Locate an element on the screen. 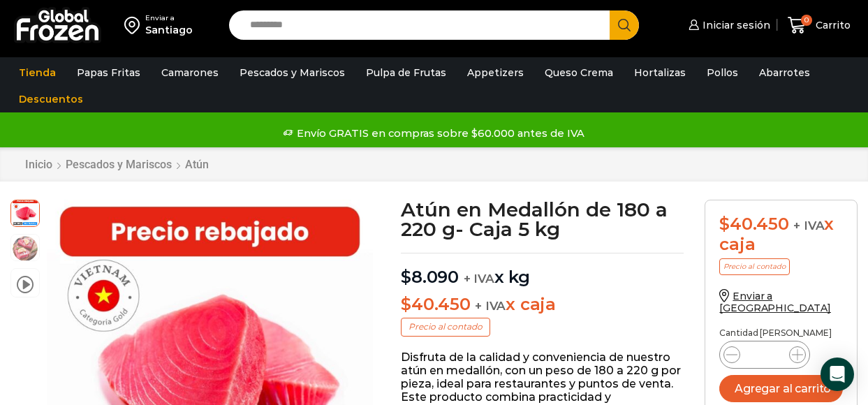 Image resolution: width=868 pixels, height=405 pixels. div: x caja is located at coordinates (781, 235).